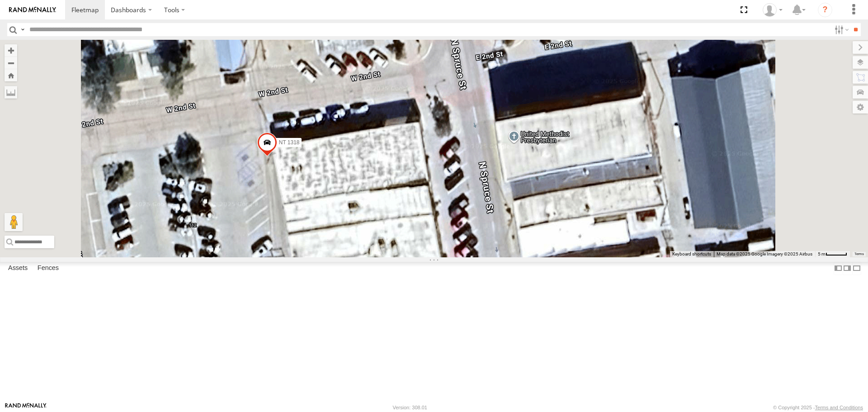 This screenshot has width=868, height=412. What do you see at coordinates (410, 407) in the screenshot?
I see `div: Version: 308.01` at bounding box center [410, 407].